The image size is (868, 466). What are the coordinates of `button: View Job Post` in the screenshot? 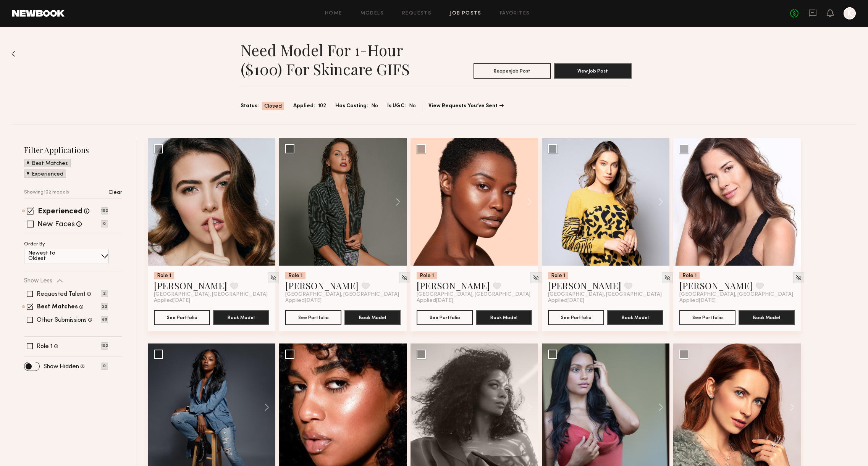 It's located at (593, 71).